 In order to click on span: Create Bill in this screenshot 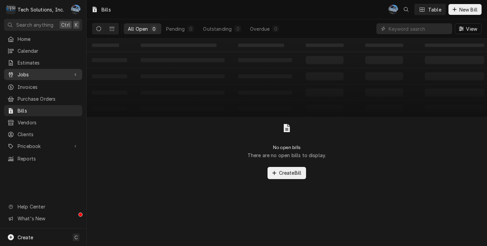, I will do `click(290, 173)`.